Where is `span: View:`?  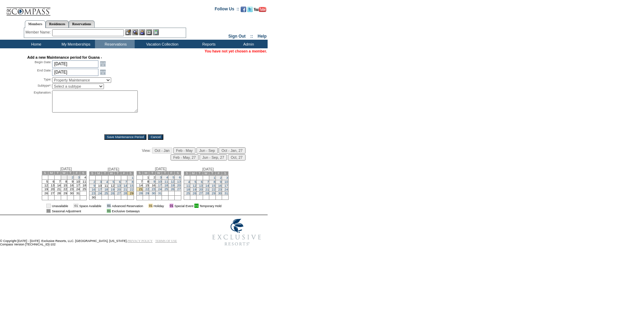
span: View: is located at coordinates (147, 150).